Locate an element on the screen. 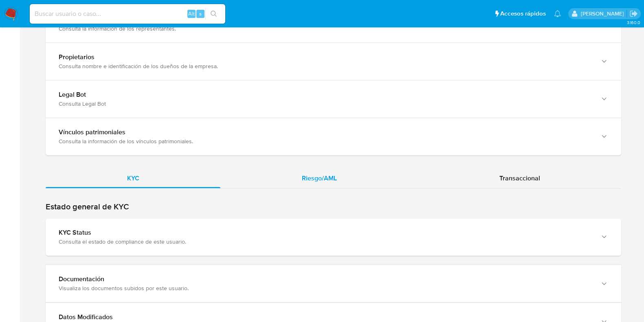  p: camilafernanda.paredessaldano@mercadolibre.cl is located at coordinates (604, 14).